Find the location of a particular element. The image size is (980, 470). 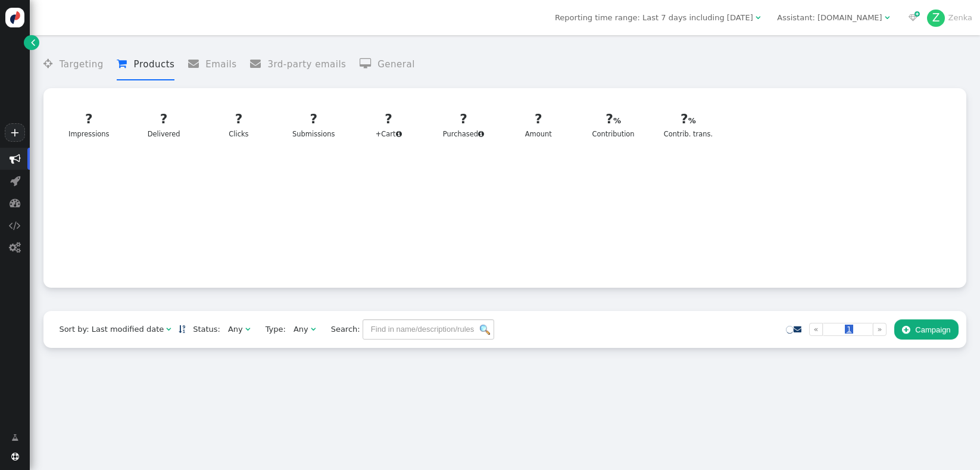

a: ?Contribution is located at coordinates (613, 124).